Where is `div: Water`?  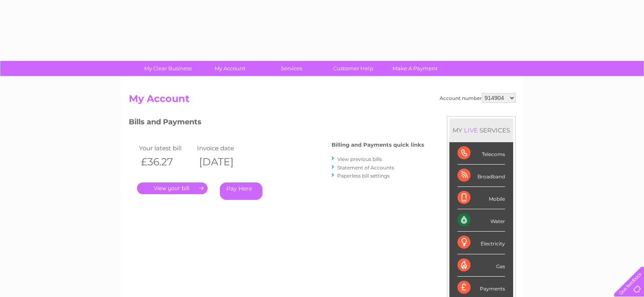 div: Water is located at coordinates (481, 220).